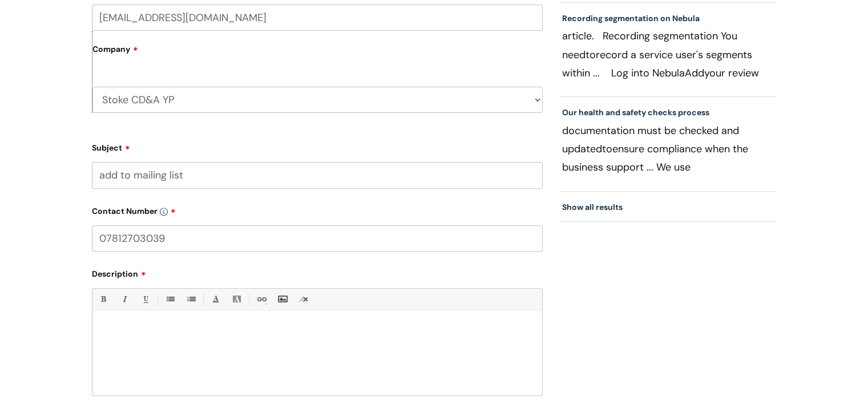 The image size is (868, 401). Describe the element at coordinates (303, 299) in the screenshot. I see `a: Remove formatting (Ctrl-\)` at that location.